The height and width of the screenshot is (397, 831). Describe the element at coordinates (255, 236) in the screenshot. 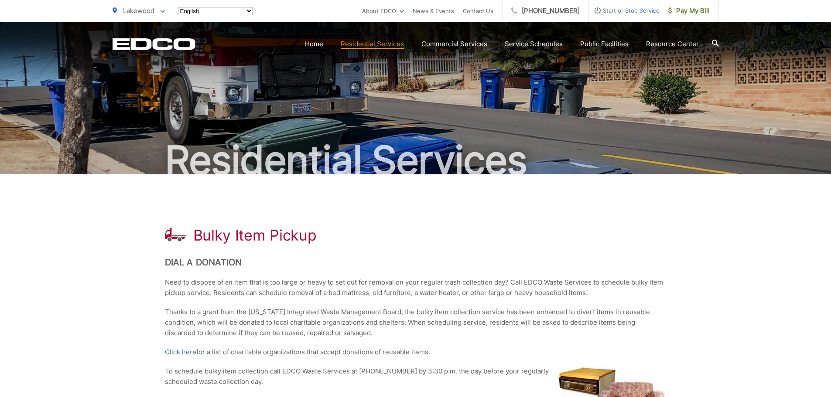

I see `h1: Bulky Item Pickup` at that location.